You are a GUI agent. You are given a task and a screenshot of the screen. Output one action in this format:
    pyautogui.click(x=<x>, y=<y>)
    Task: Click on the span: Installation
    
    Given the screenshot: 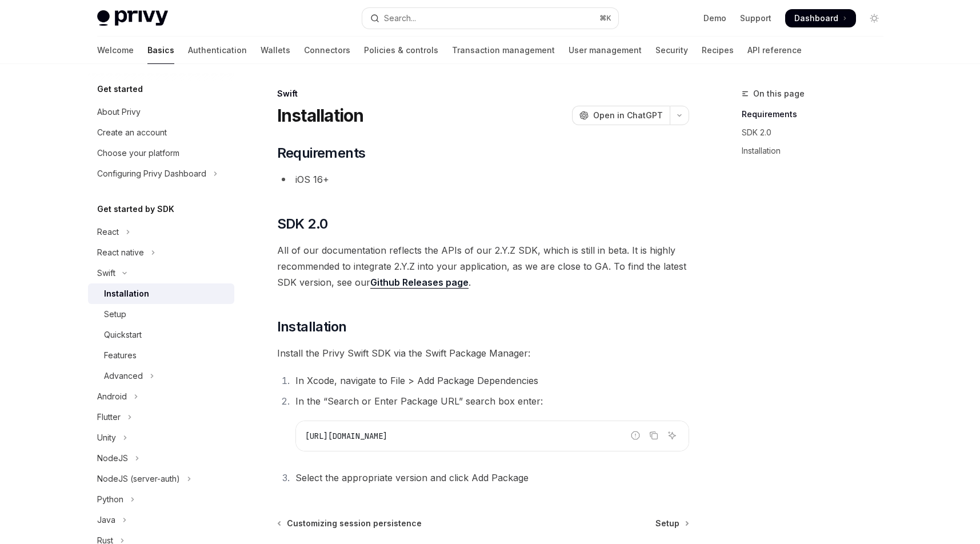 What is the action you would take?
    pyautogui.click(x=312, y=327)
    